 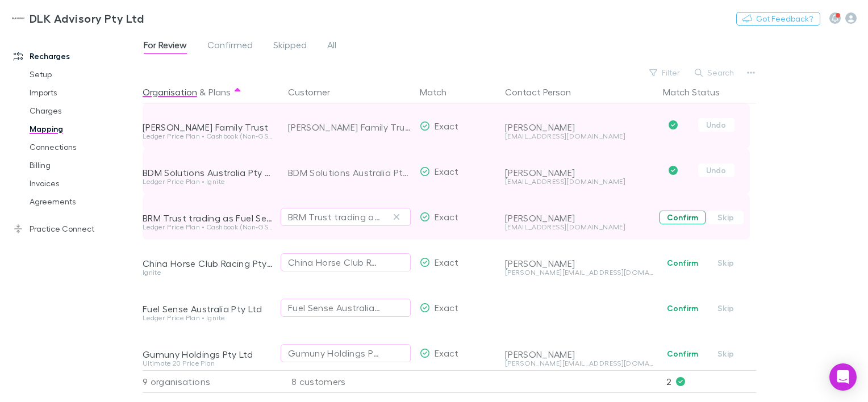 I want to click on a: Imports, so click(x=83, y=93).